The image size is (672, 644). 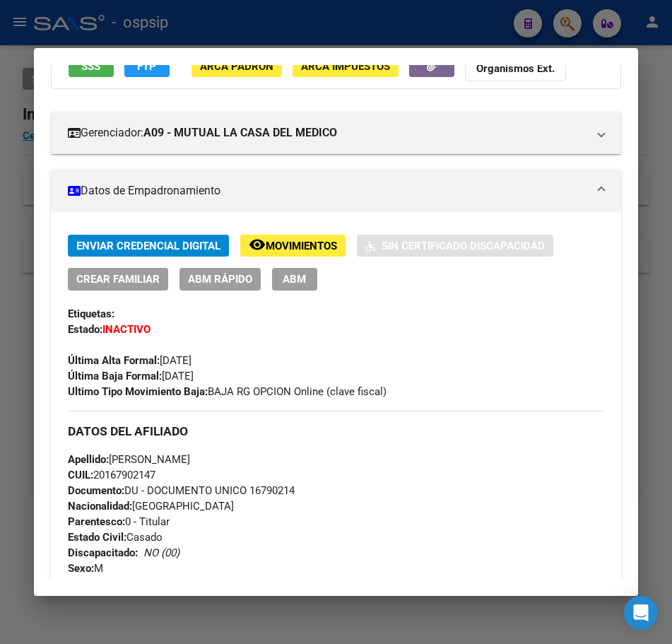 I want to click on strong: Nacimiento:, so click(x=97, y=584).